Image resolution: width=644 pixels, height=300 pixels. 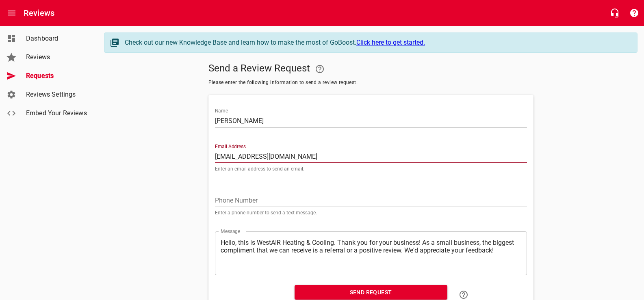 What do you see at coordinates (57, 57) in the screenshot?
I see `span: Reviews` at bounding box center [57, 57].